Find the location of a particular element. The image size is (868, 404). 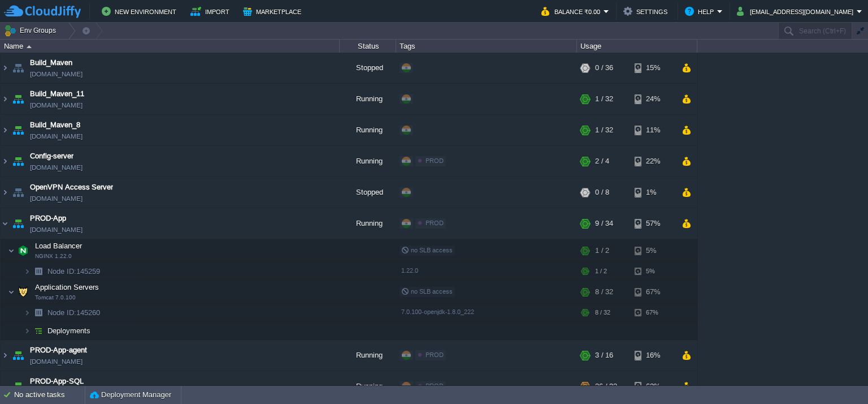

span: 145260 is located at coordinates (74, 313).